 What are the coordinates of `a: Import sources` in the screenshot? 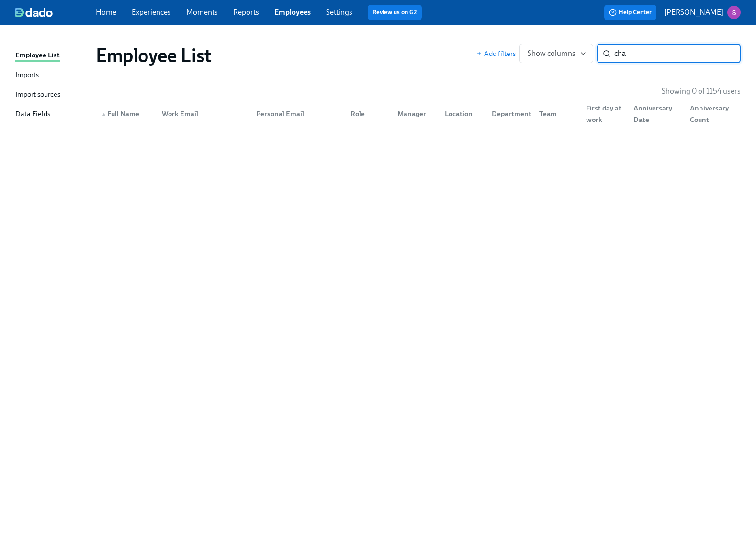 It's located at (51, 95).